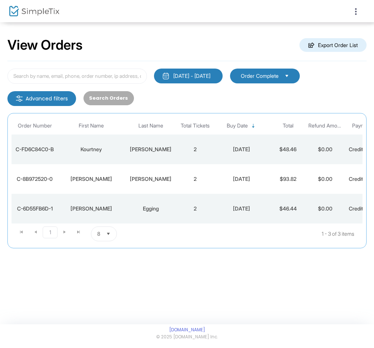 This screenshot has width=374, height=348. I want to click on div: Egging, so click(151, 209).